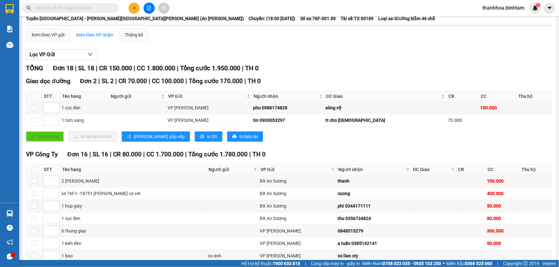  Describe the element at coordinates (63, 68) in the screenshot. I see `span: Đơn 18` at that location.